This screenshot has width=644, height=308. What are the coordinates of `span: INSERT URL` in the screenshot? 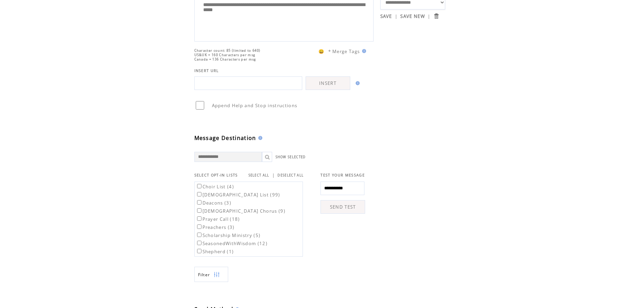 It's located at (207, 71).